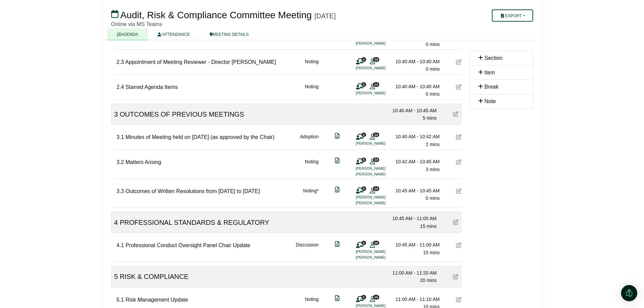 The width and height of the screenshot is (644, 308). What do you see at coordinates (116, 114) in the screenshot?
I see `span: 3` at bounding box center [116, 114].